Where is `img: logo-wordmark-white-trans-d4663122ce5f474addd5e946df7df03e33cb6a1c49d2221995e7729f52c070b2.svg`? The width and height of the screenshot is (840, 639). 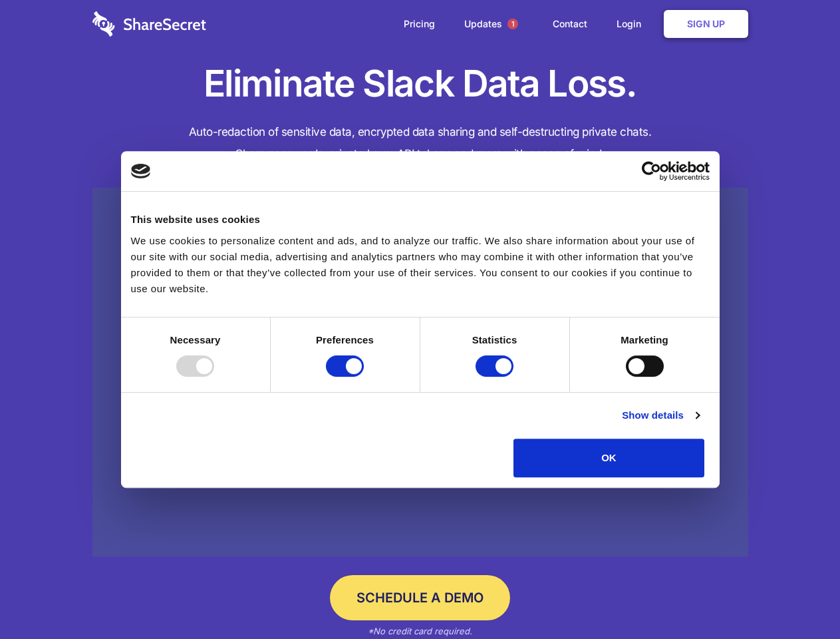
img: logo-wordmark-white-trans-d4663122ce5f474addd5e946df7df03e33cb6a1c49d2221995e7729f52c070b2.svg is located at coordinates (149, 24).